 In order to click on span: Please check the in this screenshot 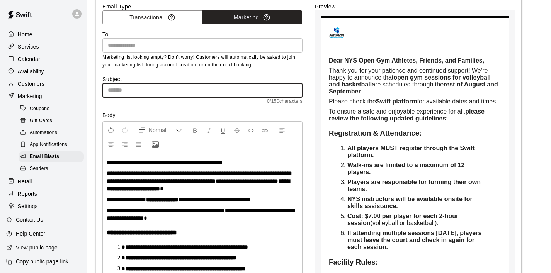, I will do `click(352, 101)`.